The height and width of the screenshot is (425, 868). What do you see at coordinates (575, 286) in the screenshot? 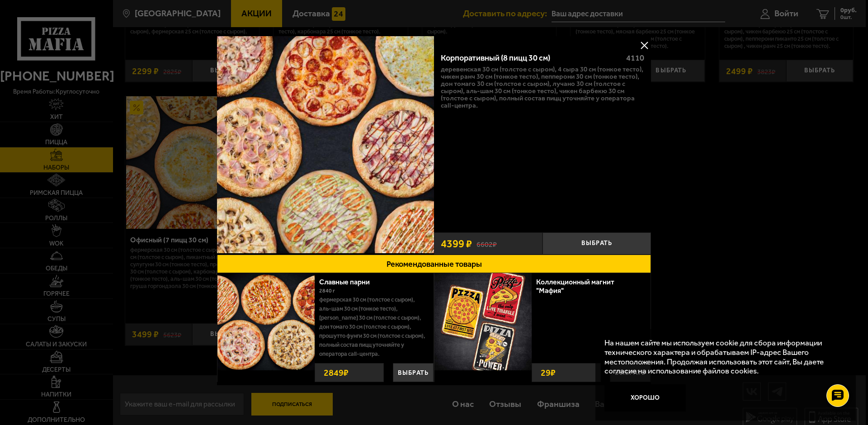
I see `a: Коллекционный магнит "Мафия"` at bounding box center [575, 286].